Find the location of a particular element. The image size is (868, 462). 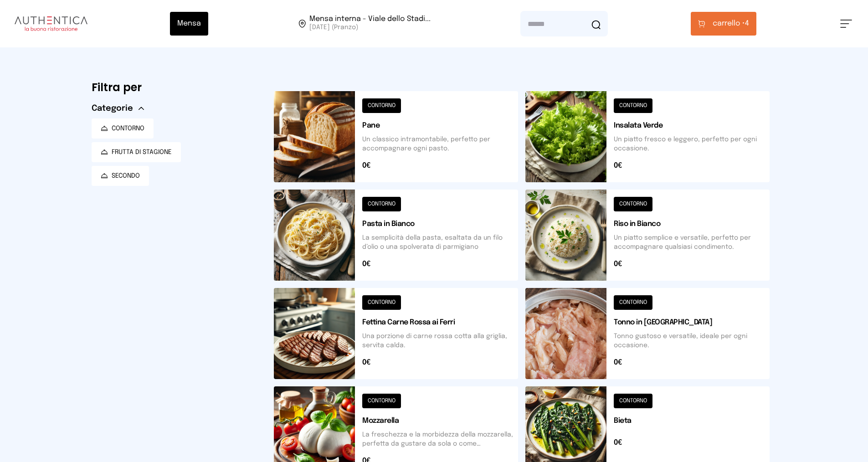

button: Mensa is located at coordinates (189, 24).